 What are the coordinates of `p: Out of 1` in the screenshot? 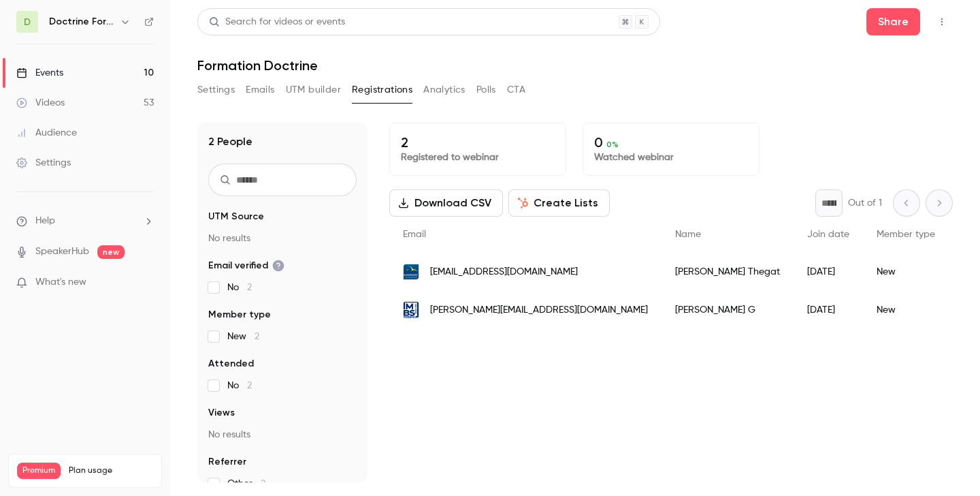 It's located at (865, 203).